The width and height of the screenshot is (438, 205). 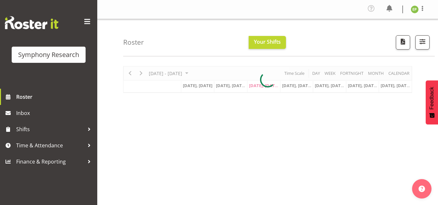 What do you see at coordinates (403, 42) in the screenshot?
I see `button: Download a PDF of the roster according to the set date range.` at bounding box center [403, 42].